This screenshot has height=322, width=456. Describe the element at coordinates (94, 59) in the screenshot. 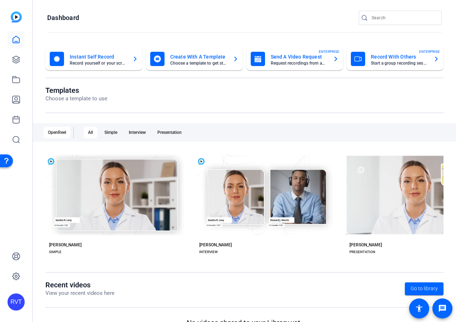

I see `button: Instant Self RecordRecord yourself or your screen` at that location.